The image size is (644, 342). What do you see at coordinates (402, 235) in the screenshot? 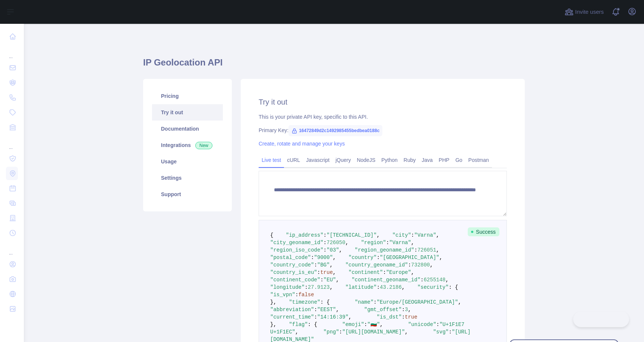
I see `span: "city"` at bounding box center [402, 235].